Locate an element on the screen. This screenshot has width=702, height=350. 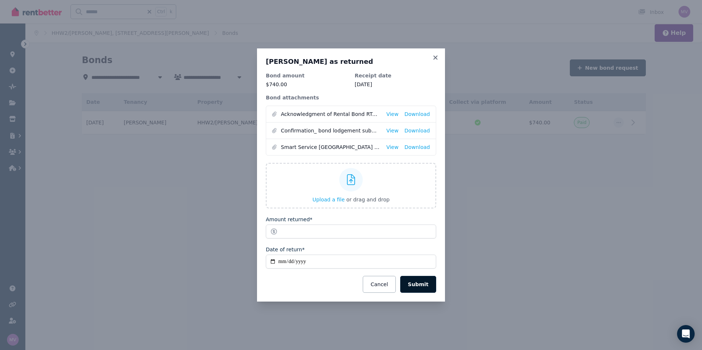
span: or drag and drop is located at coordinates (368, 200).